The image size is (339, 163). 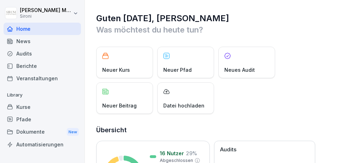 What do you see at coordinates (42, 41) in the screenshot?
I see `a: News` at bounding box center [42, 41].